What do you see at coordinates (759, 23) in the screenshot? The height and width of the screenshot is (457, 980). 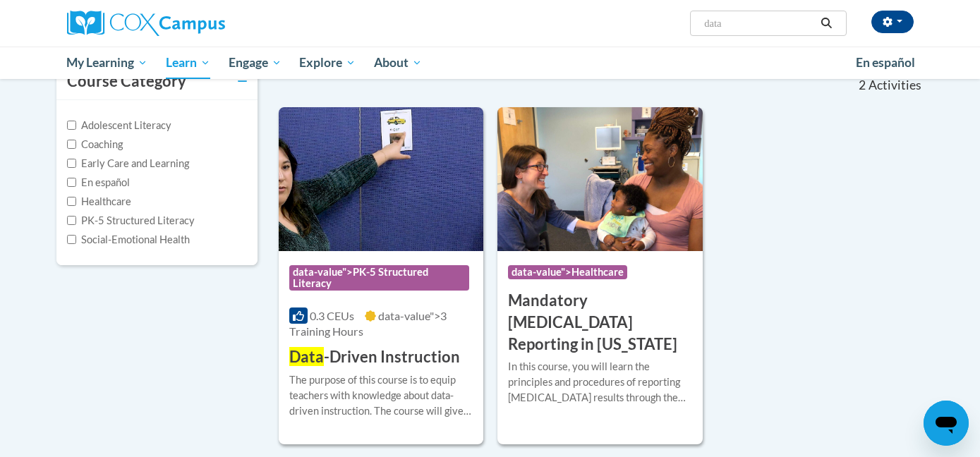 I see `input: Search Courses` at bounding box center [759, 23].